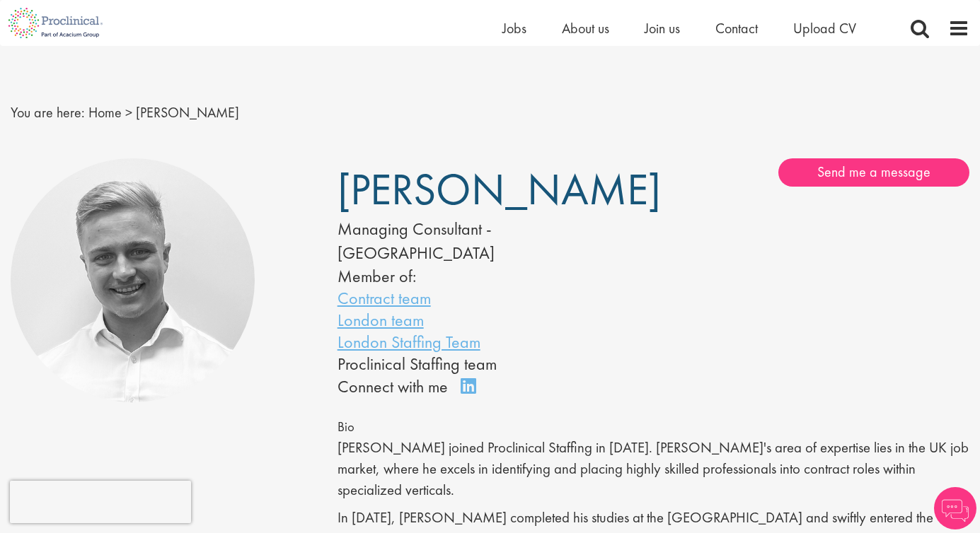 This screenshot has width=980, height=533. Describe the element at coordinates (346, 427) in the screenshot. I see `span: Bio` at that location.